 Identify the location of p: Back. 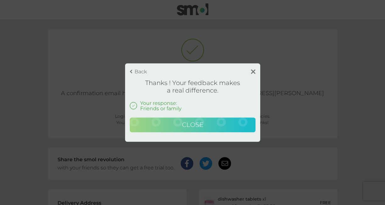
(141, 71).